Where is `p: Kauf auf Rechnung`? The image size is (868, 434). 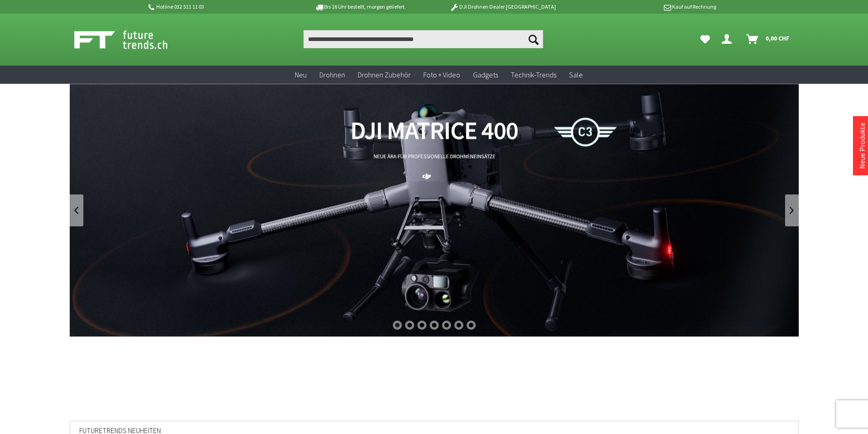 p: Kauf auf Rechnung is located at coordinates (645, 7).